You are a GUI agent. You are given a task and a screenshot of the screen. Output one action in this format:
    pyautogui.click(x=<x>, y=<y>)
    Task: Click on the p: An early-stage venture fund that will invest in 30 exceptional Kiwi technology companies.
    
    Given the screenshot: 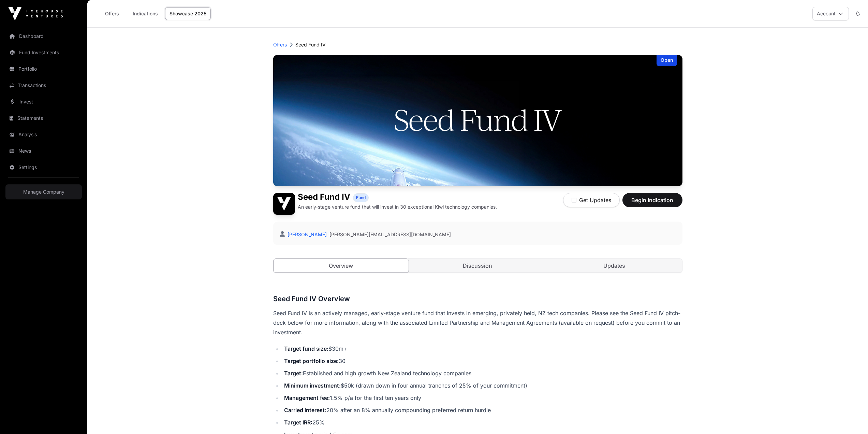 What is the action you would take?
    pyautogui.click(x=397, y=207)
    